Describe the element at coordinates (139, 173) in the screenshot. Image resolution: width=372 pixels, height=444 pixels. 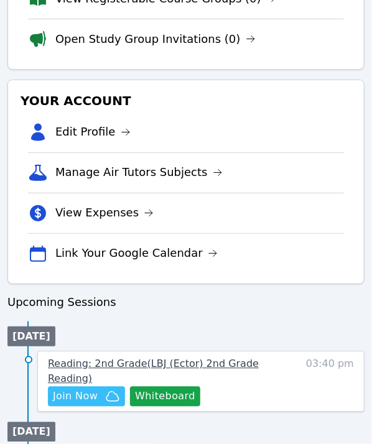
I see `a: Manage Air Tutors Subjects` at that location.